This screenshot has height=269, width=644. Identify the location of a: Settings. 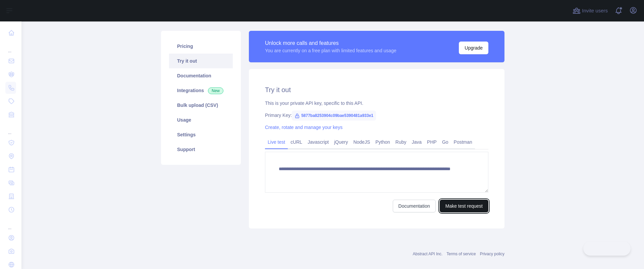
(201, 135).